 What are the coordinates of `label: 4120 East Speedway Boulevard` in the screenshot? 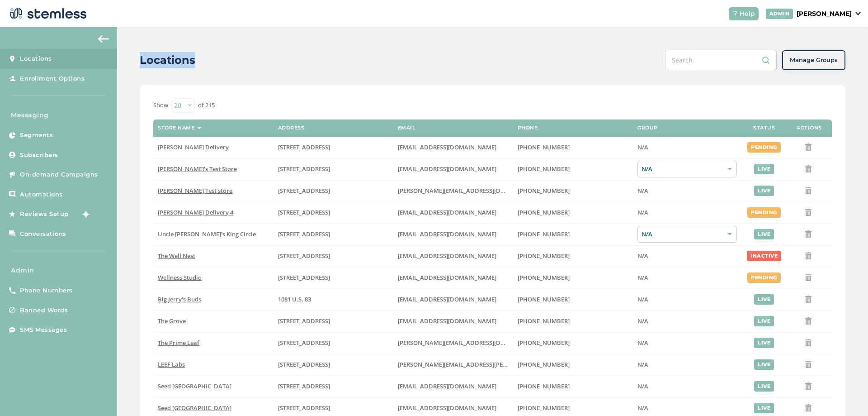 It's located at (333, 343).